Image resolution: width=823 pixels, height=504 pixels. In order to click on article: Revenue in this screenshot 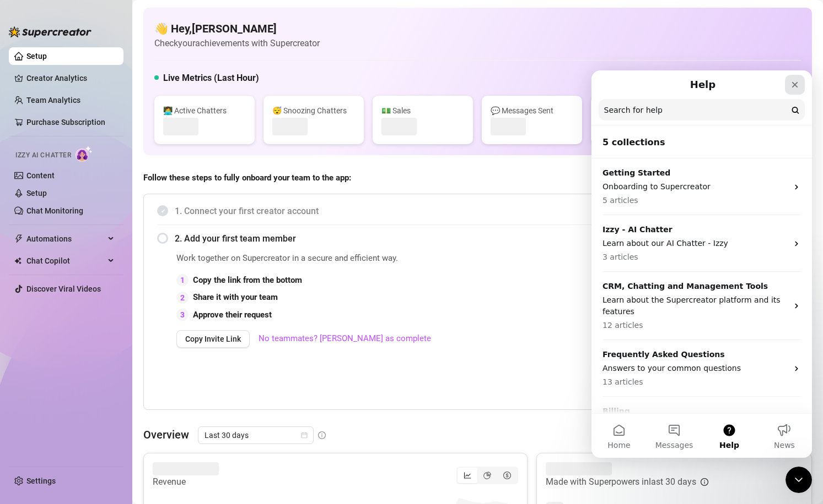, I will do `click(186, 482)`.